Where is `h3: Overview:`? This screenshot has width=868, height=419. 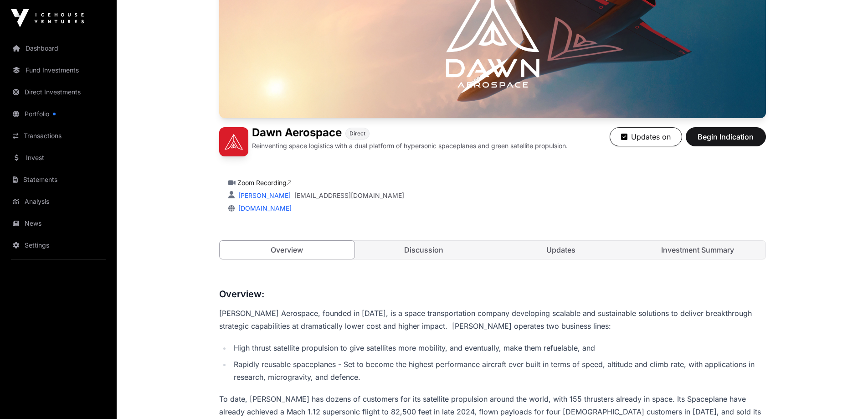
h3: Overview: is located at coordinates (493, 294).